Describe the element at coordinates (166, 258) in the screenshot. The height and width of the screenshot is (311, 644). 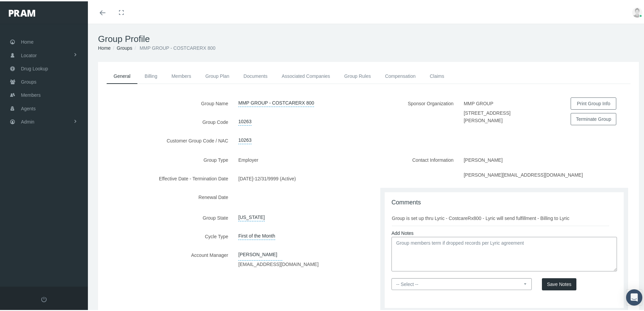
I see `label: Account Manager` at that location.